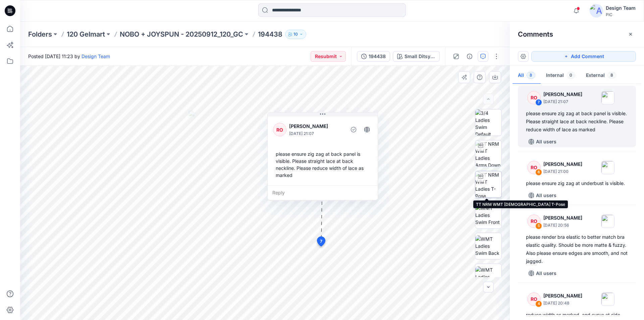 This screenshot has height=320, width=644. What do you see at coordinates (560, 75) in the screenshot?
I see `button: Internal` at bounding box center [560, 75].